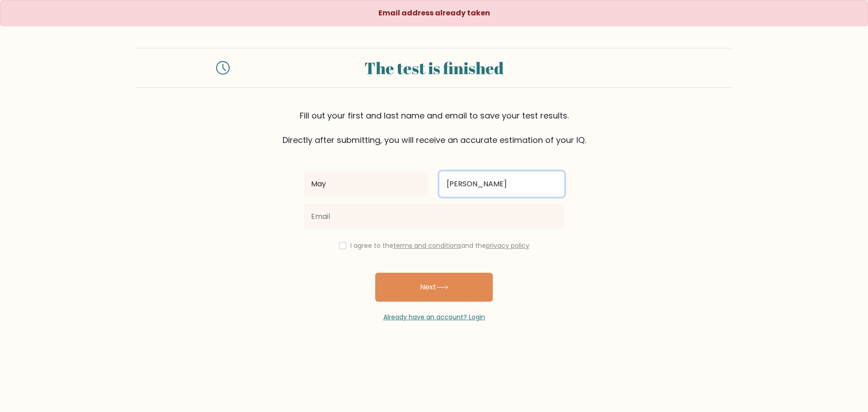  Describe the element at coordinates (440, 246) in the screenshot. I see `label: I agree to the and the` at that location.